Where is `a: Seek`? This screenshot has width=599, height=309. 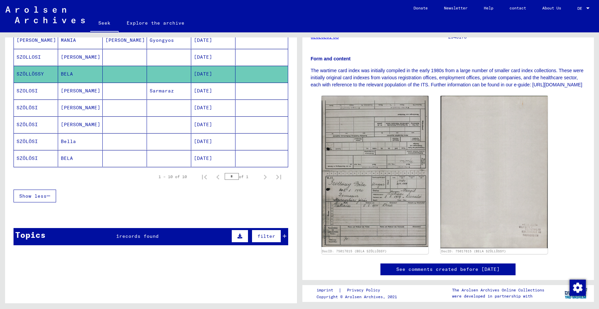
a: Seek is located at coordinates (104, 24).